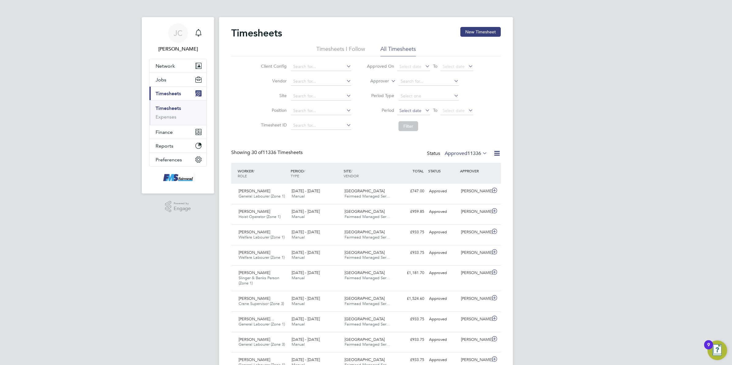 This screenshot has width=732, height=365. Describe the element at coordinates (435, 66) in the screenshot. I see `span: To` at that location.